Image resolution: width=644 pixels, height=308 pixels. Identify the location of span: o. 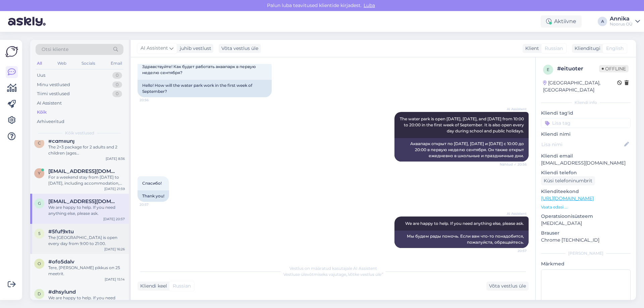
(40, 264).